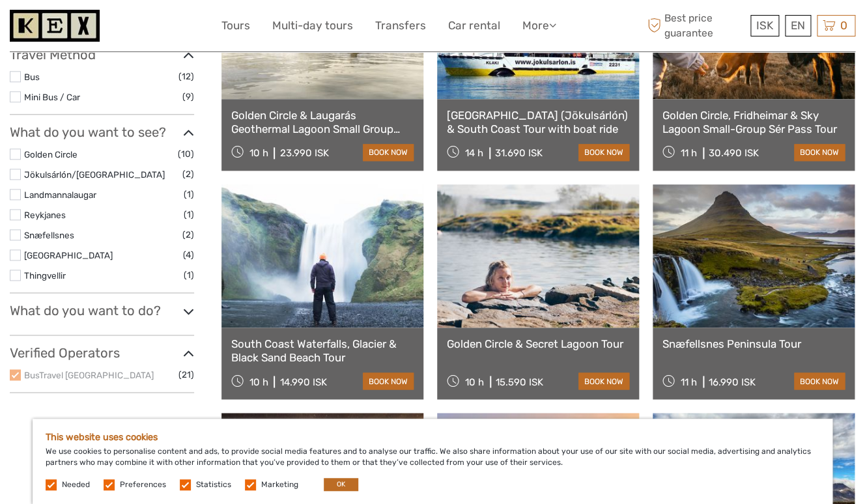  I want to click on div: 31.690 ISK, so click(519, 153).